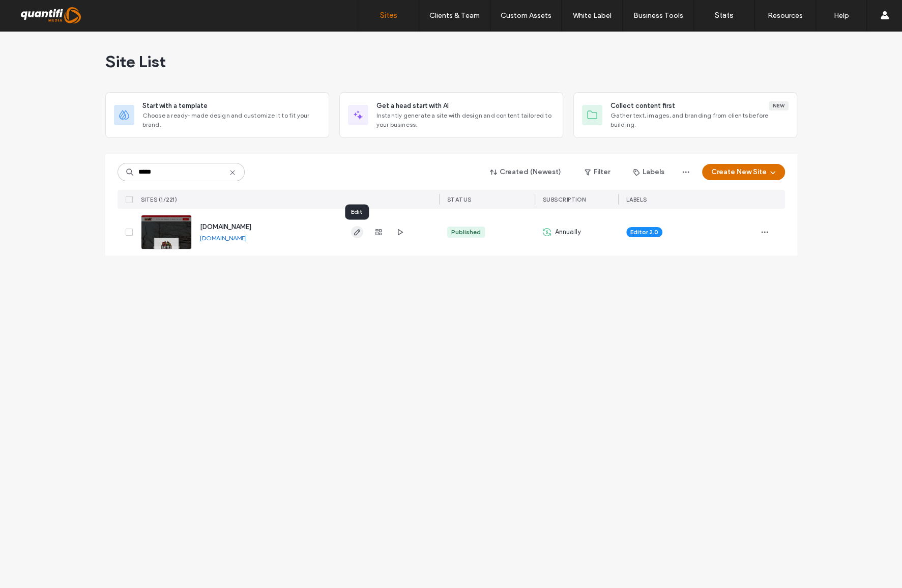  Describe the element at coordinates (565, 199) in the screenshot. I see `span: SUBSCRIPTION` at that location.